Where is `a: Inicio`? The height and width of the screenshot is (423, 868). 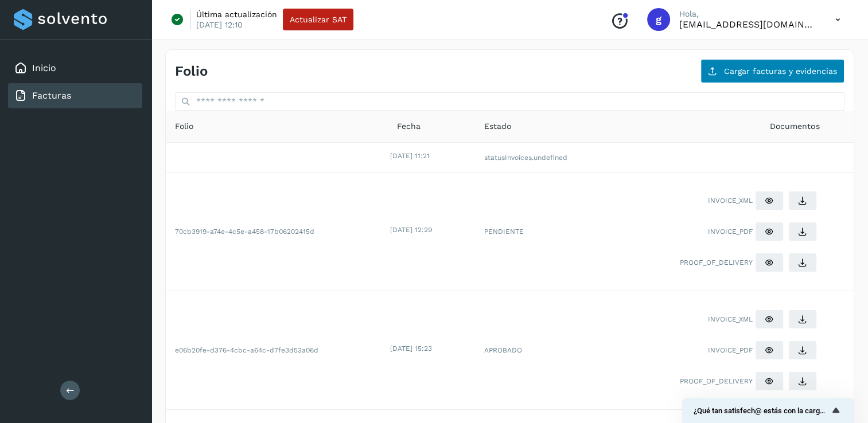
a: Inicio is located at coordinates (44, 68).